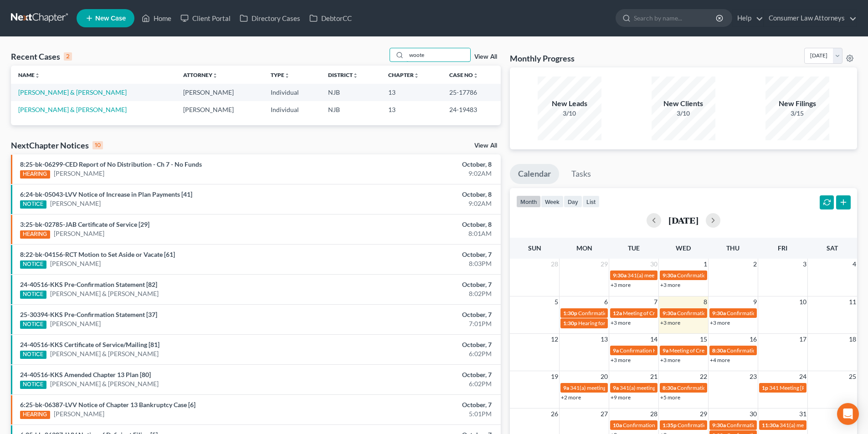 The image size is (868, 434). Describe the element at coordinates (584, 248) in the screenshot. I see `span: Mon` at that location.